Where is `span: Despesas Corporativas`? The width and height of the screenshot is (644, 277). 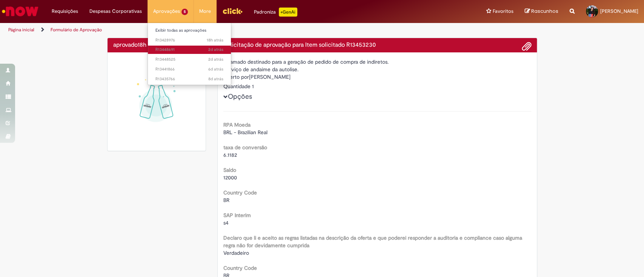 span: Despesas Corporativas is located at coordinates (116, 11).